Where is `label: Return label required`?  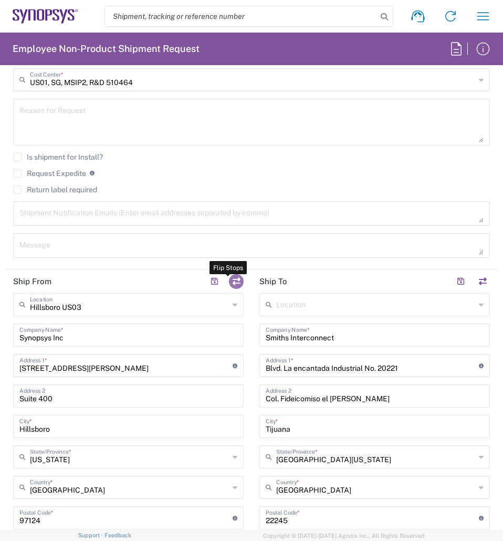 label: Return label required is located at coordinates (55, 190).